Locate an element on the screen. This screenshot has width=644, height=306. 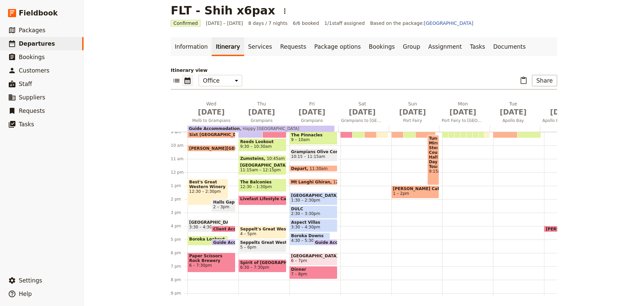
span: Seppelts Great Western Underground Cellar Tour is located at coordinates (262, 243).